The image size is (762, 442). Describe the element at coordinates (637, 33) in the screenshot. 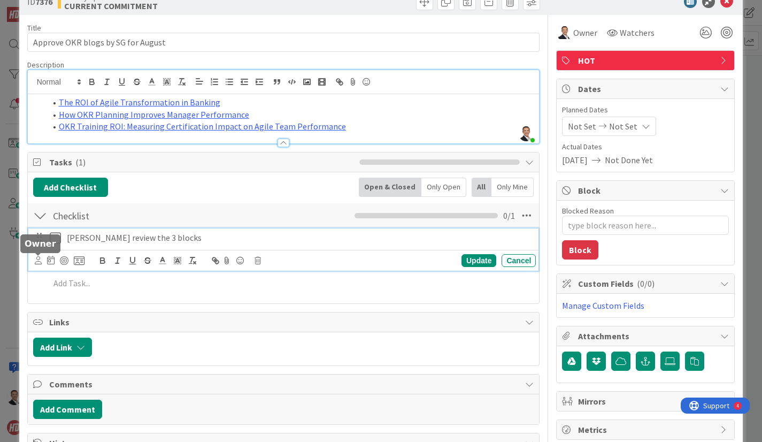

I see `span: Watchers` at that location.